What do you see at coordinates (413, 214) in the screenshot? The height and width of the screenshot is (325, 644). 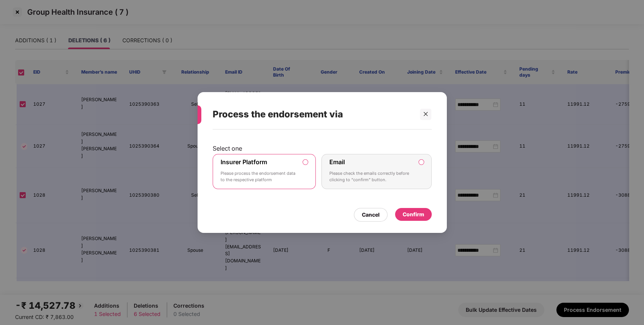 I see `div: Confirm` at bounding box center [413, 214].